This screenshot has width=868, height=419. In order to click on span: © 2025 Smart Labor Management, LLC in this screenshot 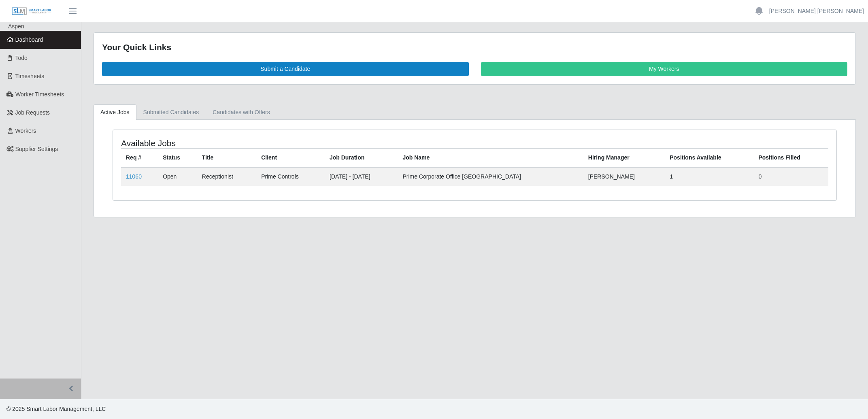, I will do `click(56, 409)`.